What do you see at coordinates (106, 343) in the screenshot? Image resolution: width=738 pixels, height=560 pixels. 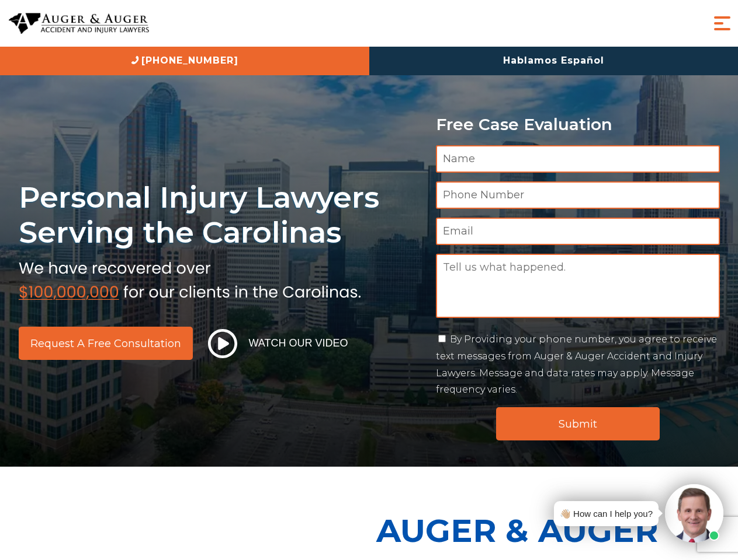 I see `a: Request a Free Consultation` at bounding box center [106, 343].